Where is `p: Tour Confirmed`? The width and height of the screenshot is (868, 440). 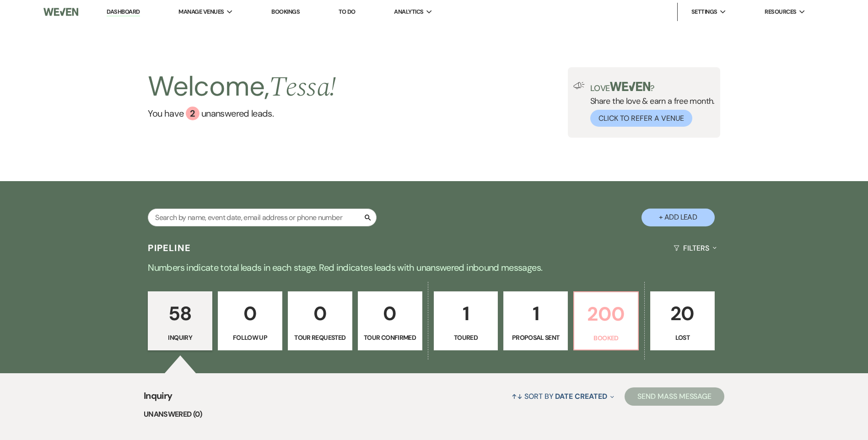
p: Tour Confirmed is located at coordinates (390, 337).